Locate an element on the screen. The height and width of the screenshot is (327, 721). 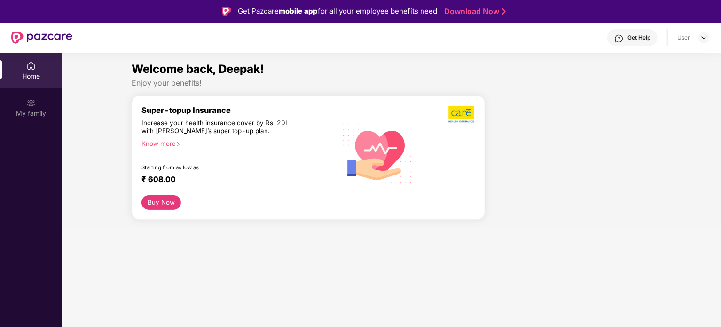
a: Download Now is located at coordinates (473, 11).